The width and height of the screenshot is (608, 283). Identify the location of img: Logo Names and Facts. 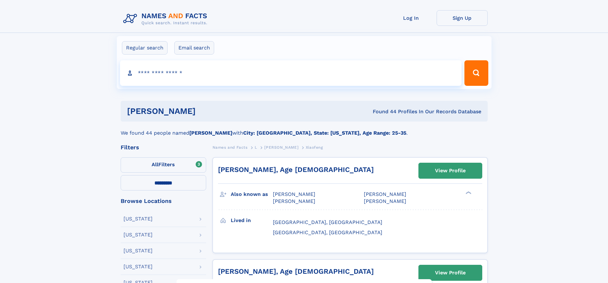
(167, 19).